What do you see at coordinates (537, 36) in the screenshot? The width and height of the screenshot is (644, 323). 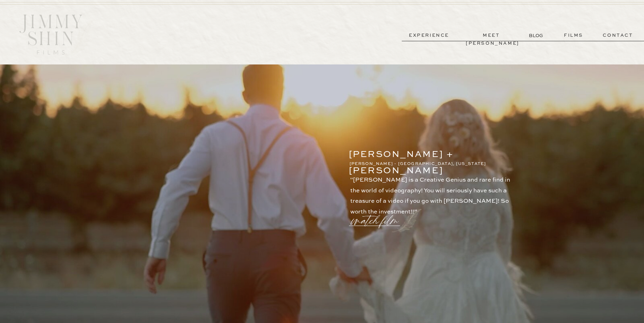 I see `p: BLOG` at bounding box center [537, 36].